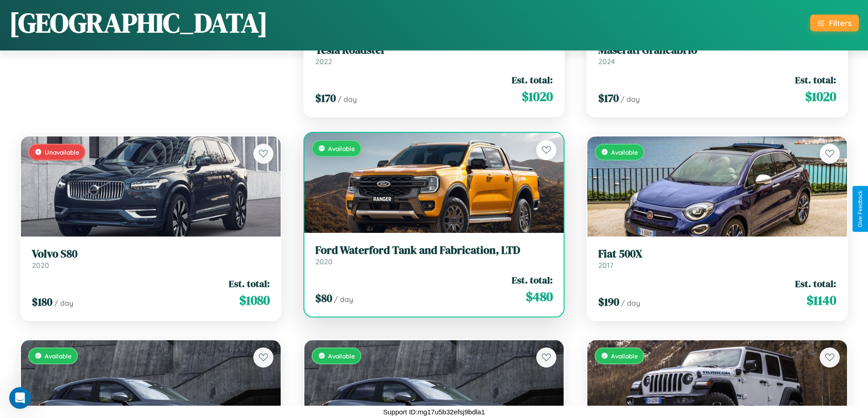 The height and width of the screenshot is (418, 868). What do you see at coordinates (434, 411) in the screenshot?
I see `p: Support ID: mg17u5b32efsj9bdla1` at bounding box center [434, 411].